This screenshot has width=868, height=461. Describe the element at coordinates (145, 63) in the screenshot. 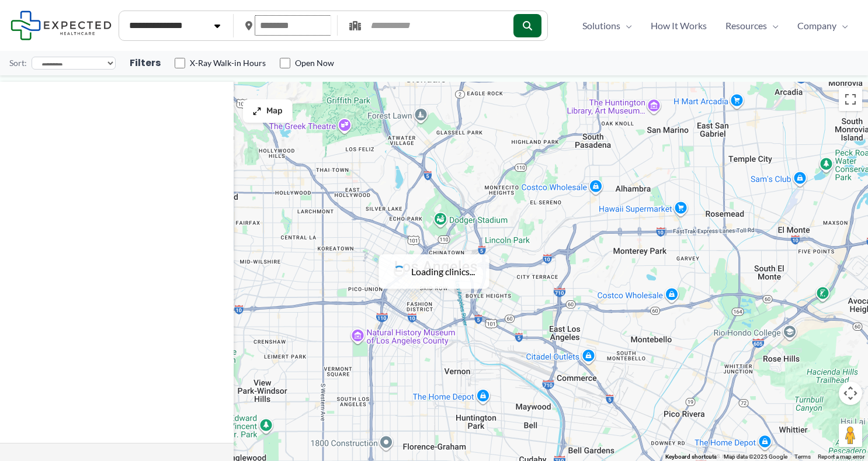

I see `h3: Filters` at that location.